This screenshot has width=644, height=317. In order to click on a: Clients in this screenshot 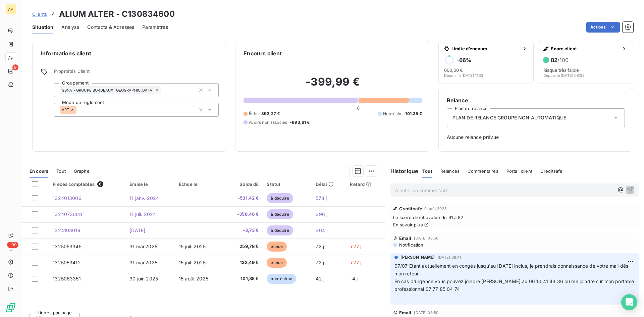, I will do `click(40, 14)`.